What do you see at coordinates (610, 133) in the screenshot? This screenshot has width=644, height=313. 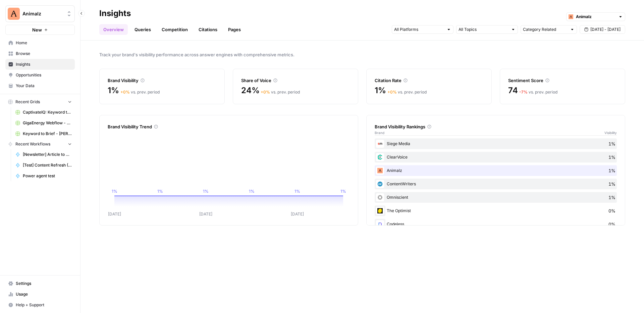 I see `span: Visibility` at bounding box center [610, 133].